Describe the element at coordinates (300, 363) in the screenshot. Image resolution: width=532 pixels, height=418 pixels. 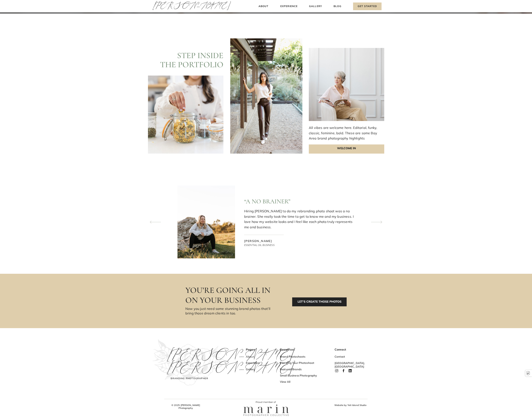
I see `h3: Planning Your Photoshoot` at that location.